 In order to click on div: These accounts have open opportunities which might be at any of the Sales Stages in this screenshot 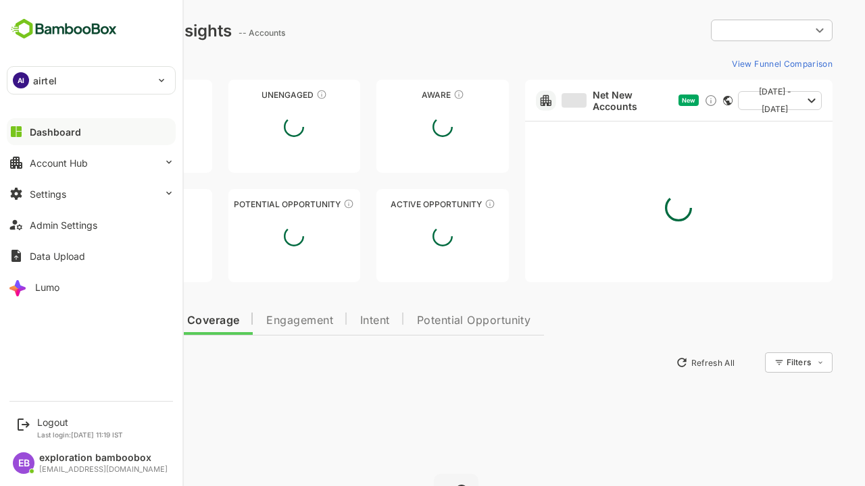, I will do `click(442, 204)`.